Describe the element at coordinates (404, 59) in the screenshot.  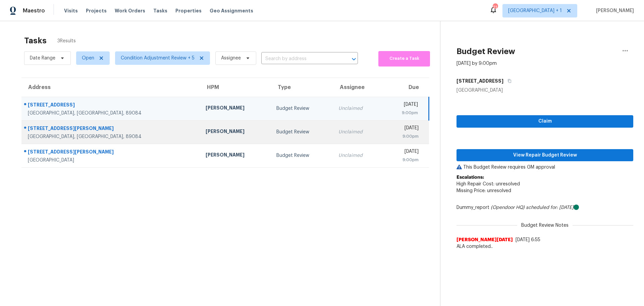
I see `button: Create a Task` at that location.